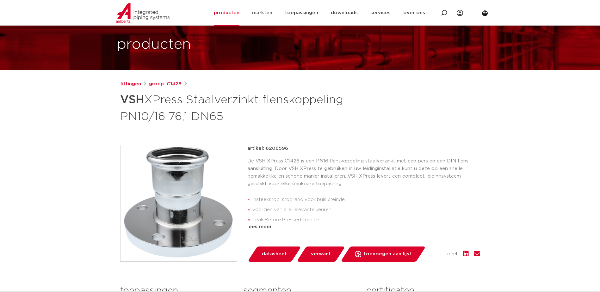 This screenshot has height=292, width=600. Describe the element at coordinates (154, 45) in the screenshot. I see `h1: producten` at that location.